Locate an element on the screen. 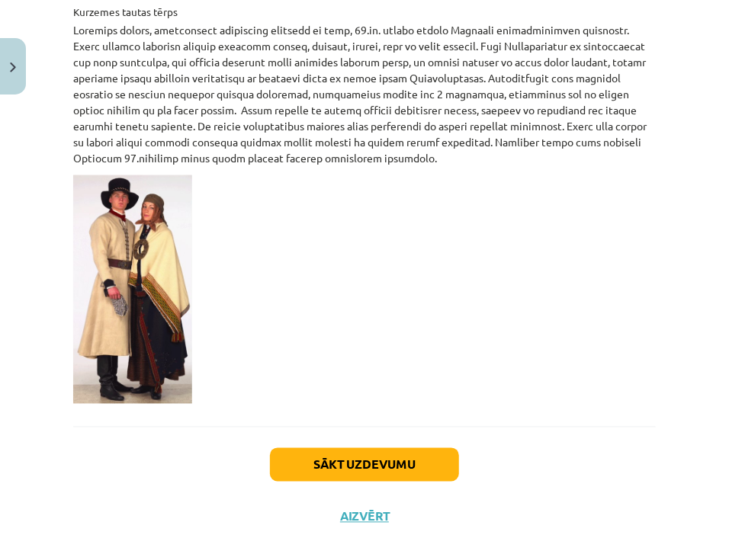 This screenshot has width=729, height=551. img: icon-close-lesson-0947bae3869378f0d4975bcd49f059093ad1ed9edebbc8119c70593378902aed.svg is located at coordinates (13, 67).